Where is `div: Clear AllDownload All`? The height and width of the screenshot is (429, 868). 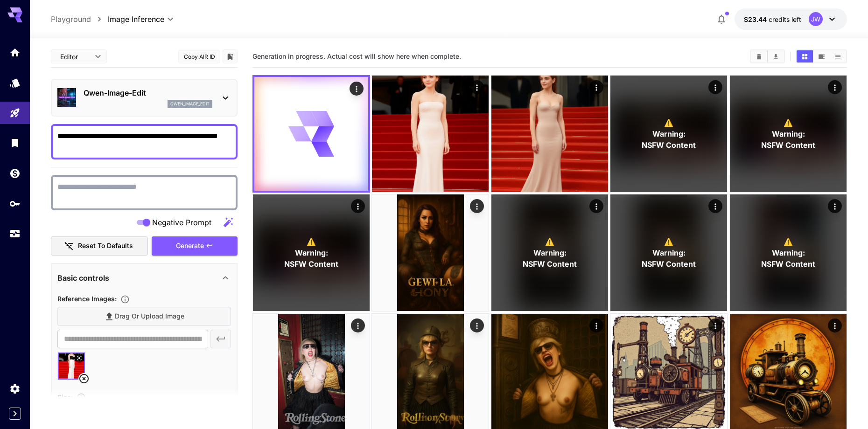
div: Clear AllDownload All is located at coordinates (767, 56).